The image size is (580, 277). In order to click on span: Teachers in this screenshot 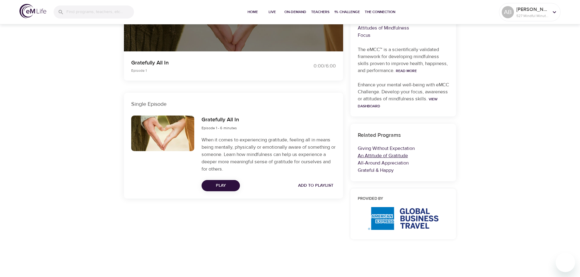, I will do `click(320, 12)`.